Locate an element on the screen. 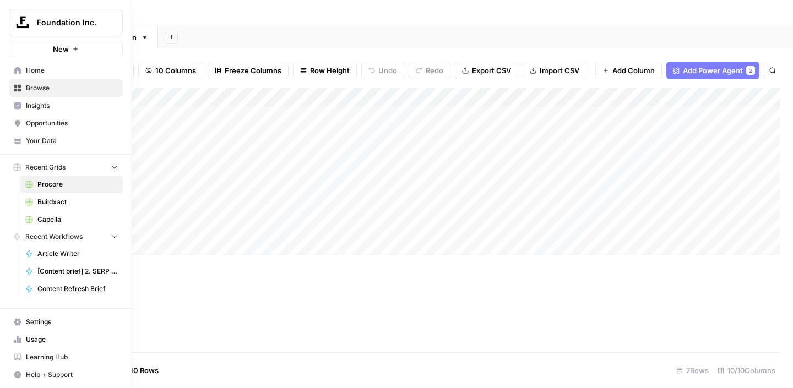  span: Article Writer is located at coordinates (78, 254).